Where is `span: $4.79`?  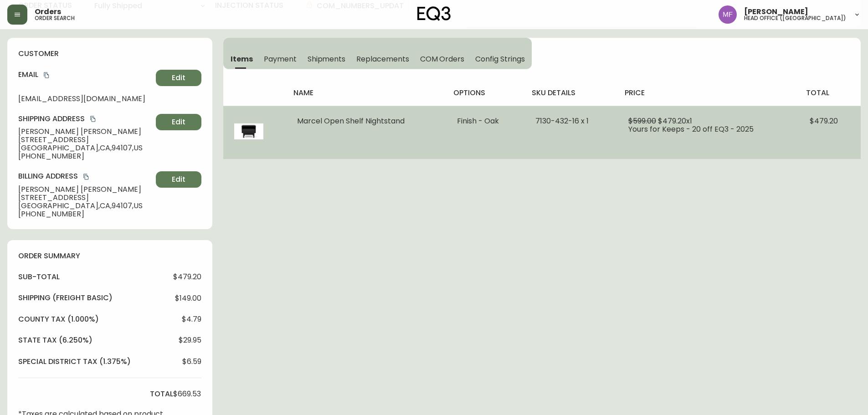
span: $4.79 is located at coordinates (191, 319).